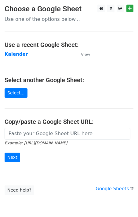 This screenshot has height=217, width=138. What do you see at coordinates (19, 190) in the screenshot?
I see `a: Need help?` at bounding box center [19, 190].